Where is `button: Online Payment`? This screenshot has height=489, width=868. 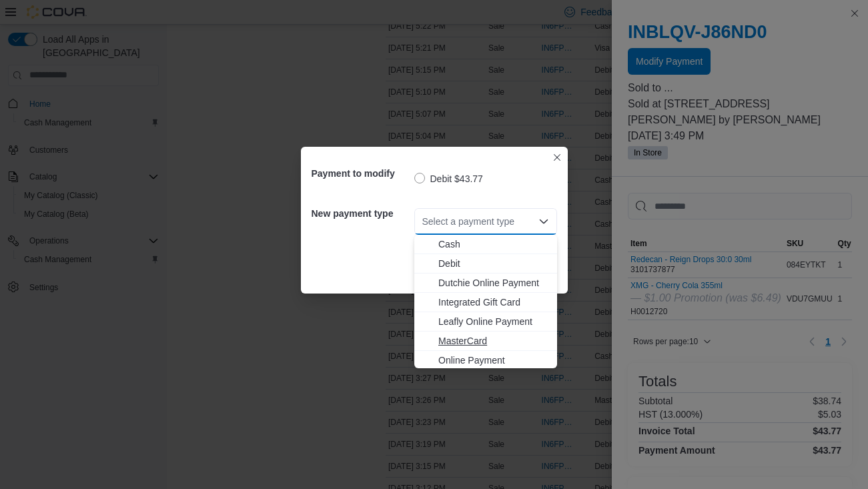 button: Online Payment is located at coordinates (486, 360).